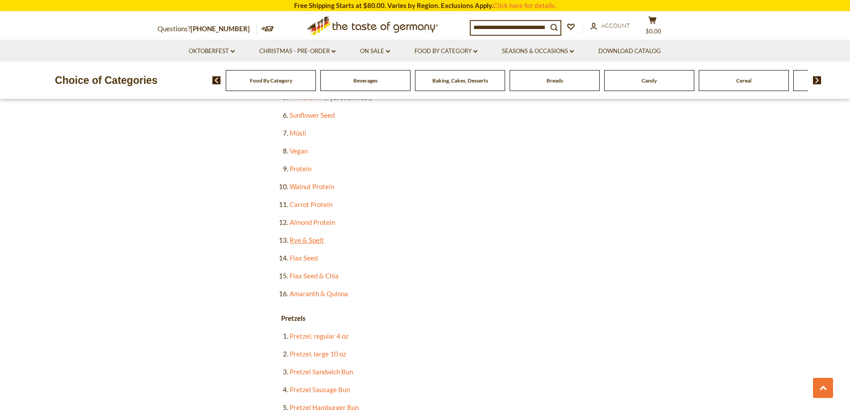 The height and width of the screenshot is (410, 850). I want to click on strong: Pretzels, so click(293, 318).